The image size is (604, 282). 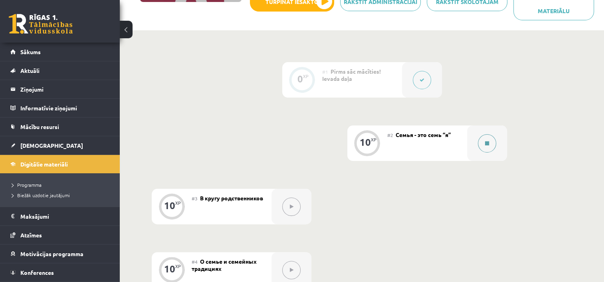 I want to click on a: Maksājumi, so click(x=60, y=217).